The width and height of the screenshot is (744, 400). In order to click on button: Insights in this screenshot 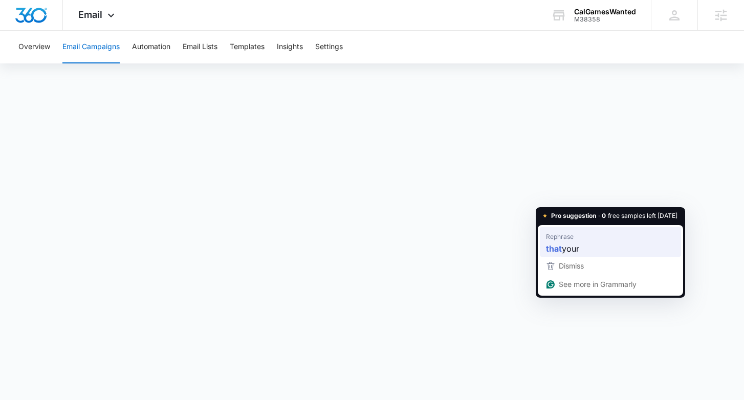, I will do `click(290, 47)`.